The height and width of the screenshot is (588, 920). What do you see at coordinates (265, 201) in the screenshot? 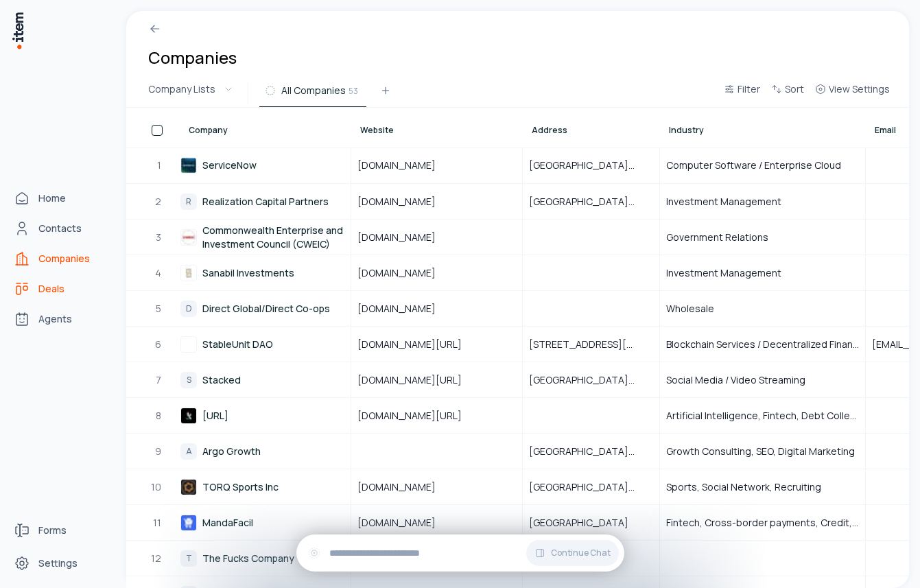
I see `a: RRealization Capital Partners` at bounding box center [265, 201].